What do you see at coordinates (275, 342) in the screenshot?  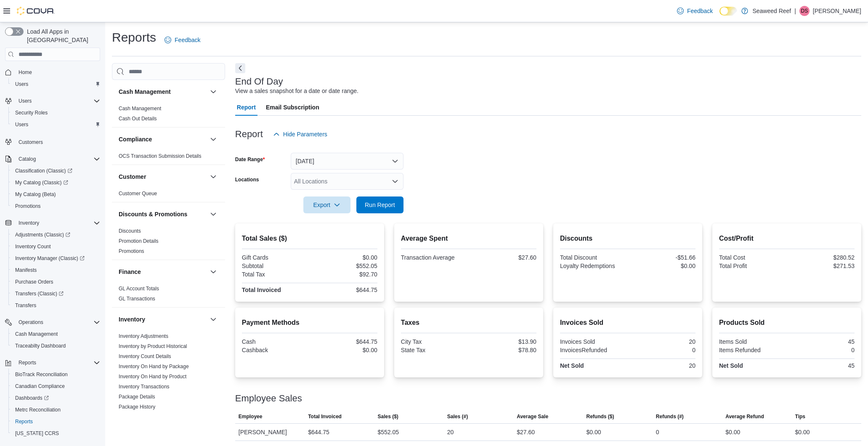 I see `div: Cash` at bounding box center [275, 342].